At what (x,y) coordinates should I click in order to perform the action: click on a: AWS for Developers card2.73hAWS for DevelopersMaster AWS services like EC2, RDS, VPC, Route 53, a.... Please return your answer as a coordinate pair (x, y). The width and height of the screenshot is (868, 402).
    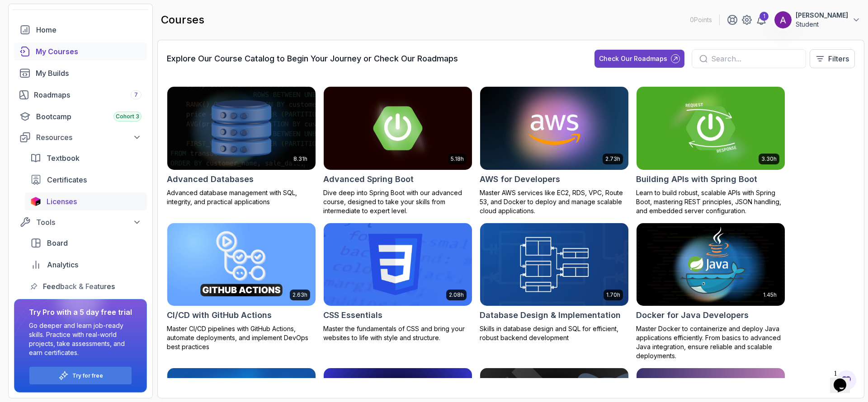
    Looking at the image, I should click on (554, 150).